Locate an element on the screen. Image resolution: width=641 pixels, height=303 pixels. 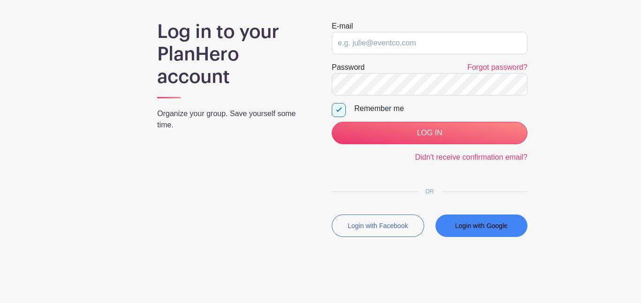
label: E-mail is located at coordinates (342, 26).